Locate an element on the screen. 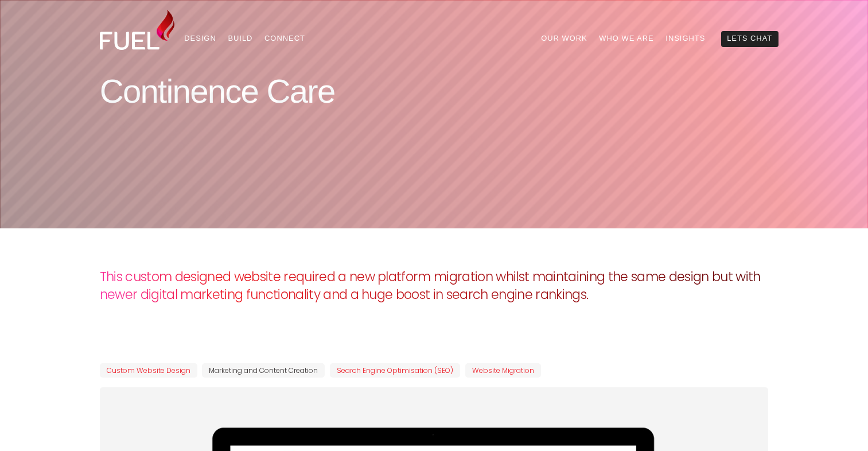 The height and width of the screenshot is (451, 868). a: Who We Are is located at coordinates (627, 39).